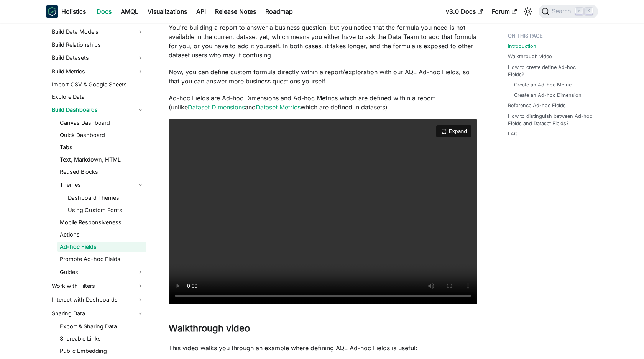 This screenshot has height=359, width=644. What do you see at coordinates (102, 172) in the screenshot?
I see `a: Reused Blocks` at bounding box center [102, 172].